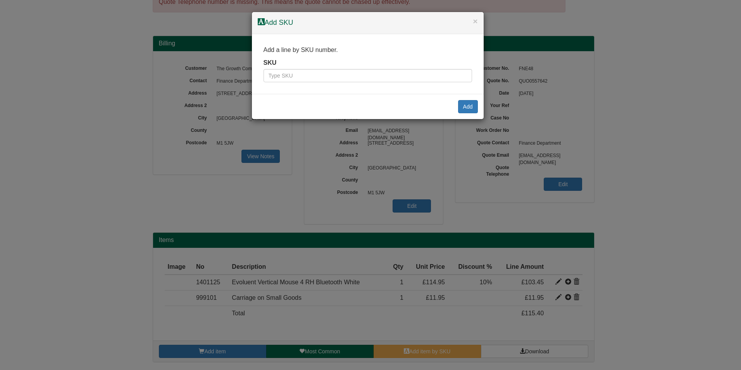 The width and height of the screenshot is (741, 370). What do you see at coordinates (468, 107) in the screenshot?
I see `button: Add` at bounding box center [468, 107].